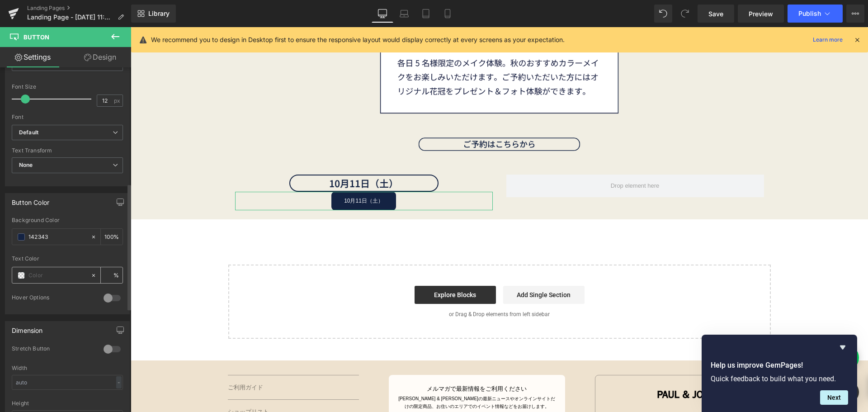 The width and height of the screenshot is (868, 412). What do you see at coordinates (816, 13) in the screenshot?
I see `button: Publish` at bounding box center [816, 13].